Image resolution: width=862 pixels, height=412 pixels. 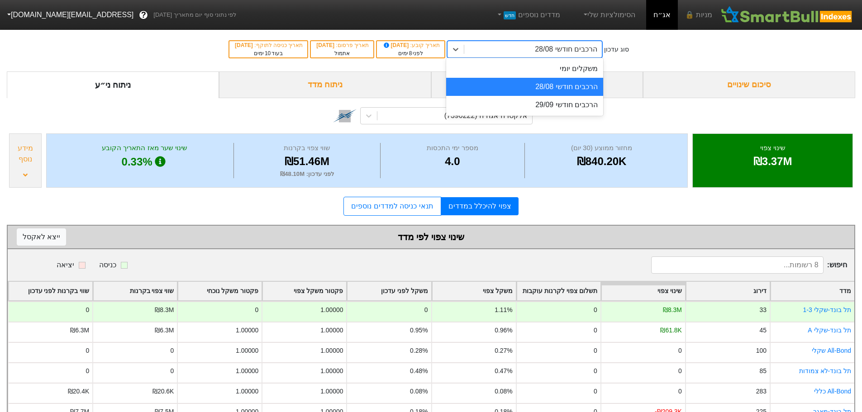 I want to click on div: 0.95%, so click(x=419, y=330).